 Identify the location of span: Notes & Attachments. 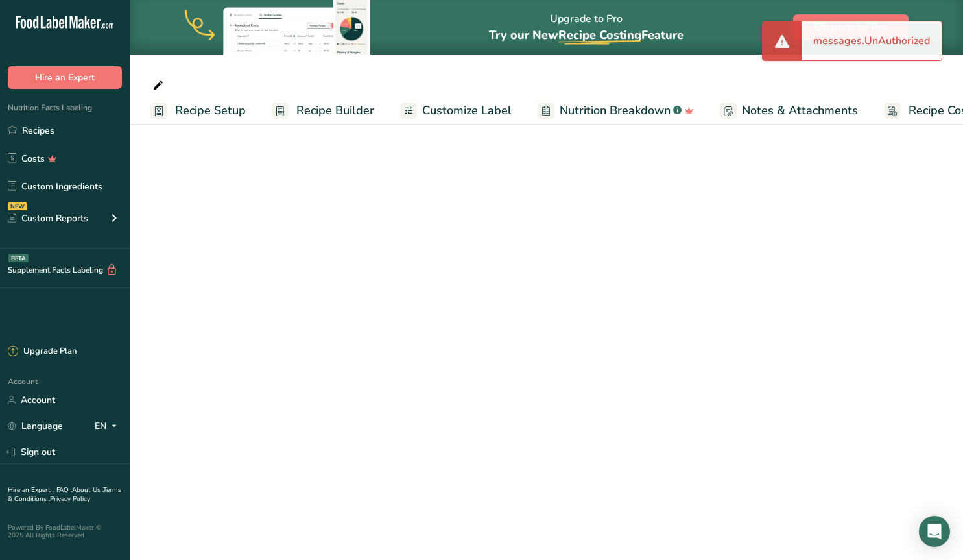
(800, 110).